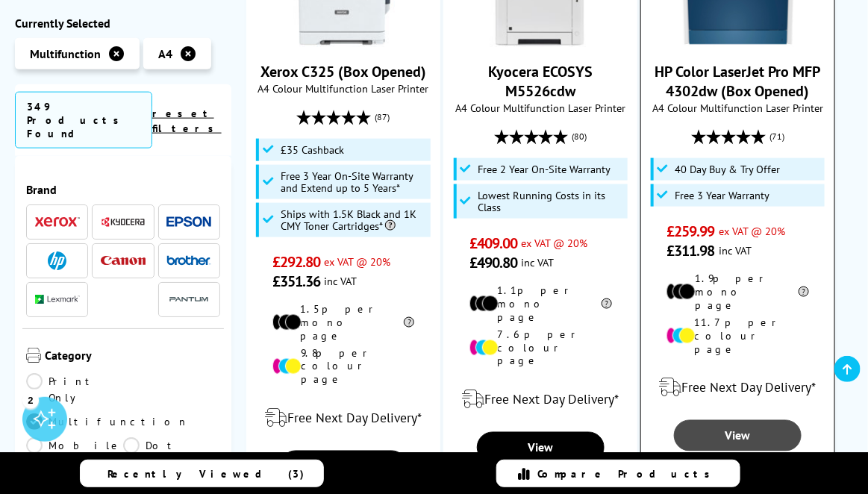  Describe the element at coordinates (343, 322) in the screenshot. I see `li: 1.5p per mono page` at that location.